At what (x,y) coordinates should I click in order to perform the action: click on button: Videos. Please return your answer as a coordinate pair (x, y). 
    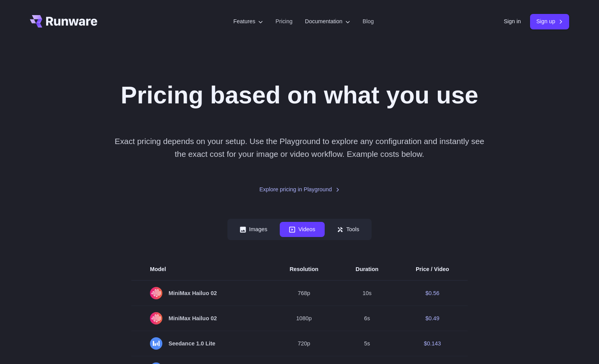
    Looking at the image, I should click on (303, 230).